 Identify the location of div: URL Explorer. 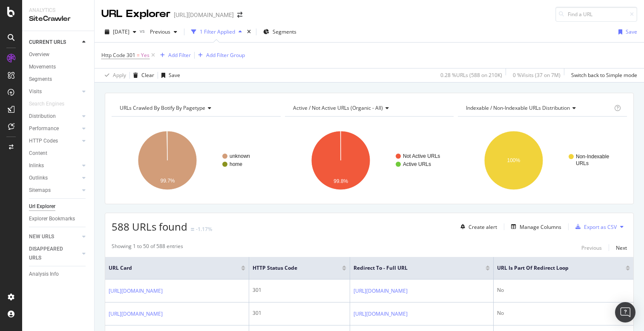
(136, 14).